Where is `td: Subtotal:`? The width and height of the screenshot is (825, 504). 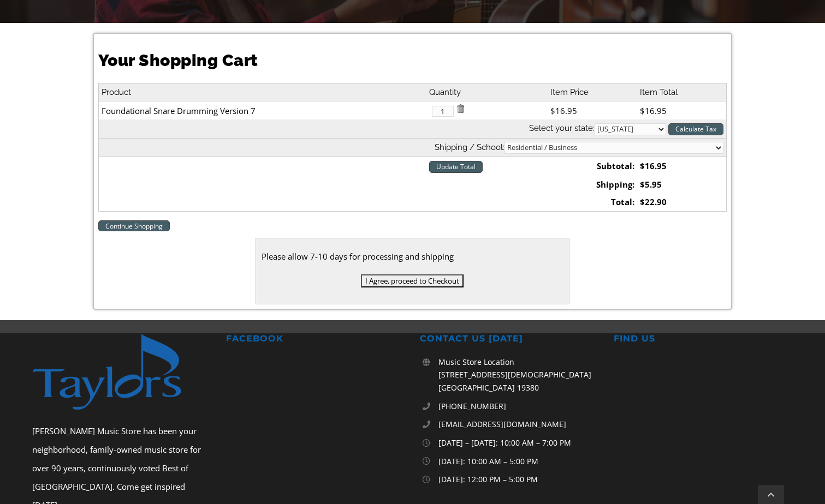 td: Subtotal: is located at coordinates (592, 166).